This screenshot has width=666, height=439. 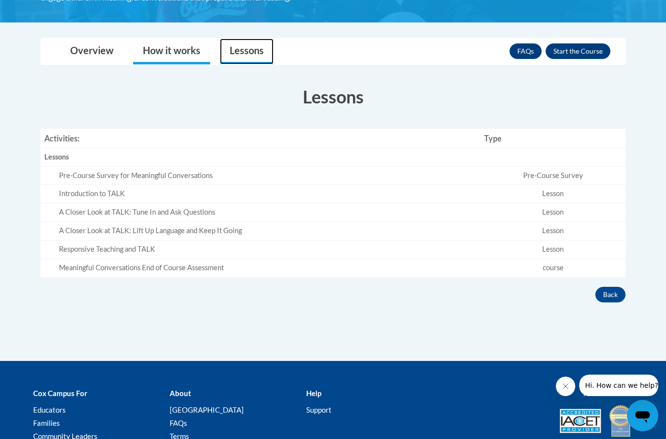 I want to click on div: A Closer Look at TALK: Lift Up Language and Keep It Going, so click(x=268, y=231).